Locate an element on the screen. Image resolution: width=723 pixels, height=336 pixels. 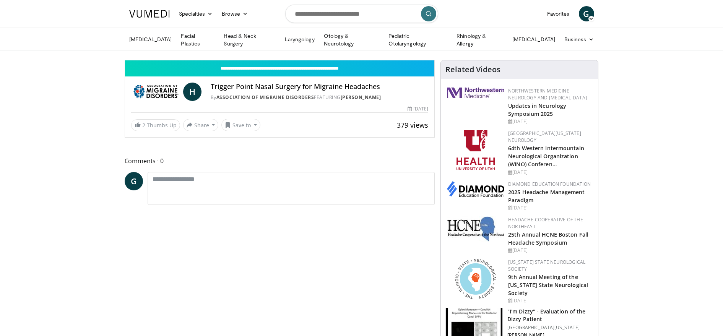
span: H is located at coordinates (192, 92).